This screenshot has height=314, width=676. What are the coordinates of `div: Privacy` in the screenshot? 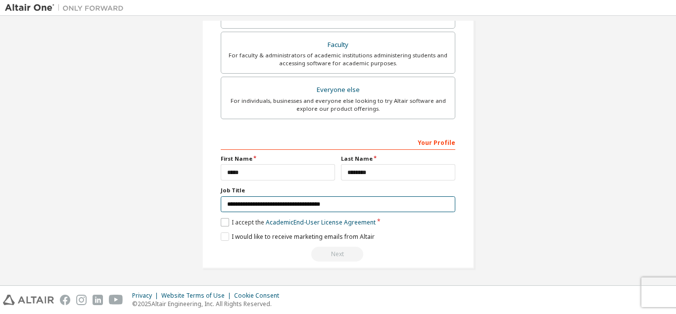 It's located at (147, 296).